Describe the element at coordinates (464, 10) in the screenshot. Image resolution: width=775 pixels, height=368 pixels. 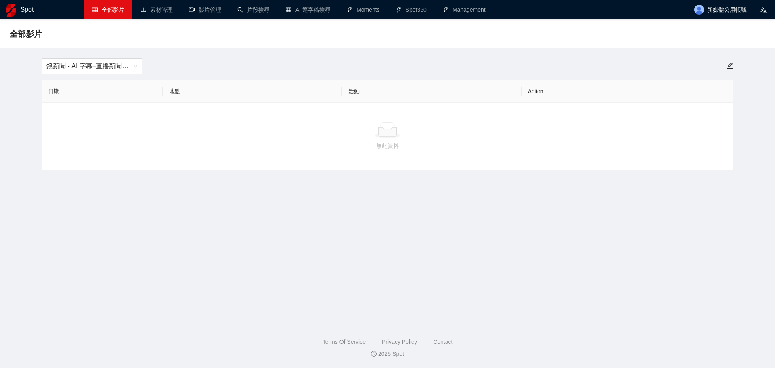
I see `a: thunderboltManagement` at that location.